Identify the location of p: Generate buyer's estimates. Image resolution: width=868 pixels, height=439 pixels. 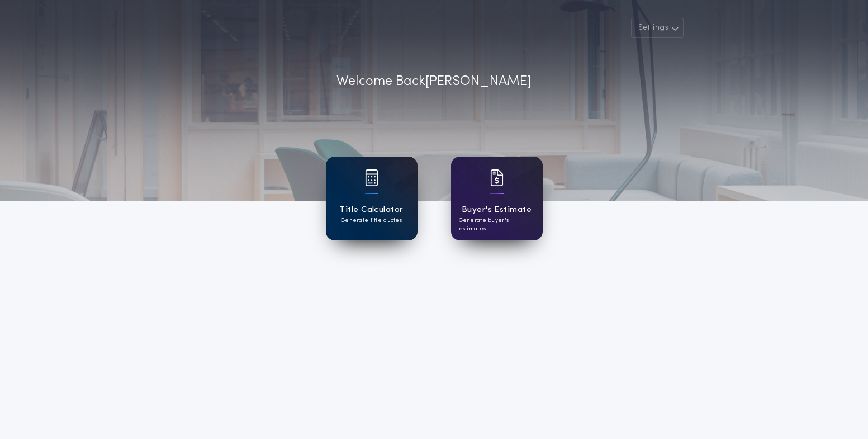
(497, 225).